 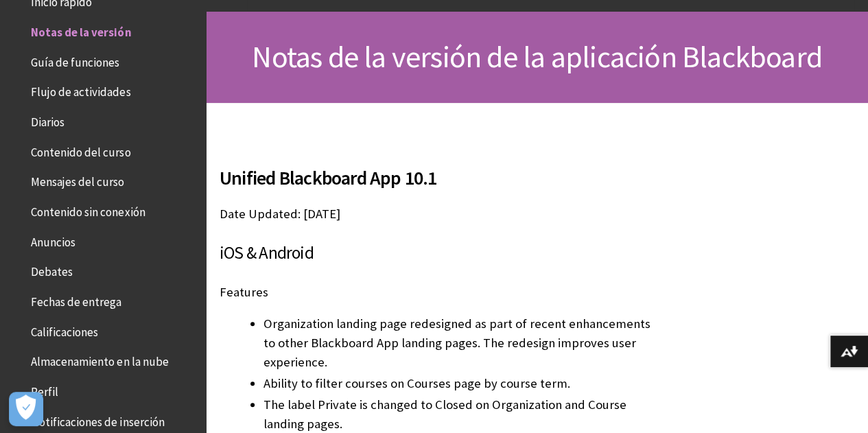 What do you see at coordinates (53, 240) in the screenshot?
I see `span: Anuncios` at bounding box center [53, 240].